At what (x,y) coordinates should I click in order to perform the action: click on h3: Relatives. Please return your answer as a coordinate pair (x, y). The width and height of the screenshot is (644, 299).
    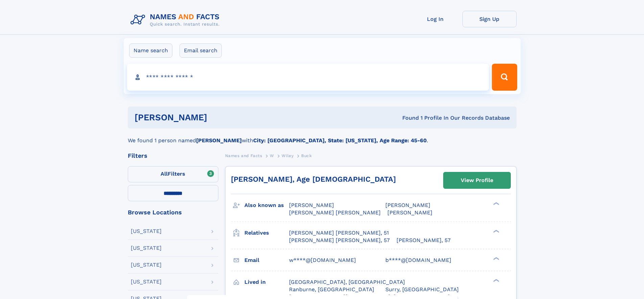
    Looking at the image, I should click on (267, 233).